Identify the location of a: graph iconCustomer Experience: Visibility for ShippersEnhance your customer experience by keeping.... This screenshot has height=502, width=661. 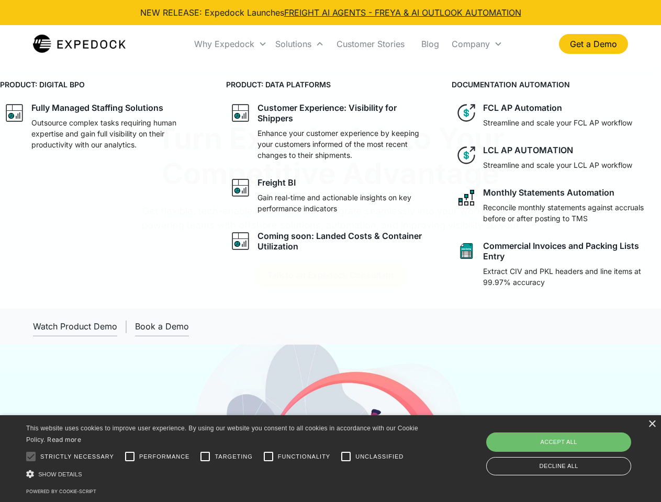
(331, 131).